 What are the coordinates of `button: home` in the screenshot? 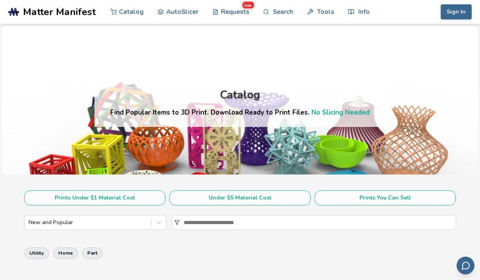 It's located at (65, 253).